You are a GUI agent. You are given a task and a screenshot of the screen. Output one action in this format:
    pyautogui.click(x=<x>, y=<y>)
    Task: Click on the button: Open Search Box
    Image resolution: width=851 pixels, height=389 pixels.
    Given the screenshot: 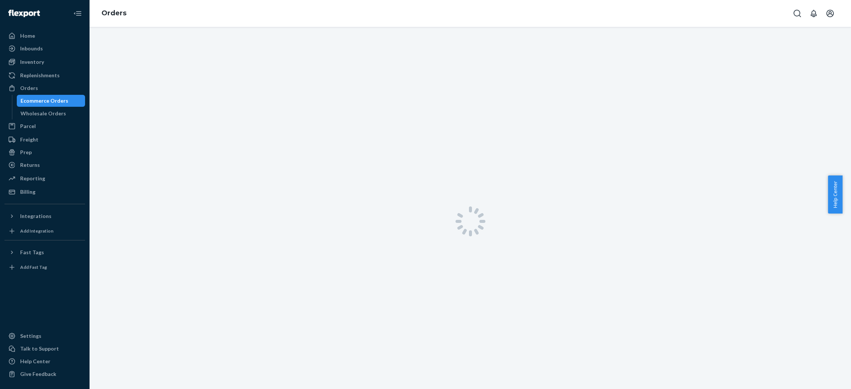 What is the action you would take?
    pyautogui.click(x=798, y=13)
    